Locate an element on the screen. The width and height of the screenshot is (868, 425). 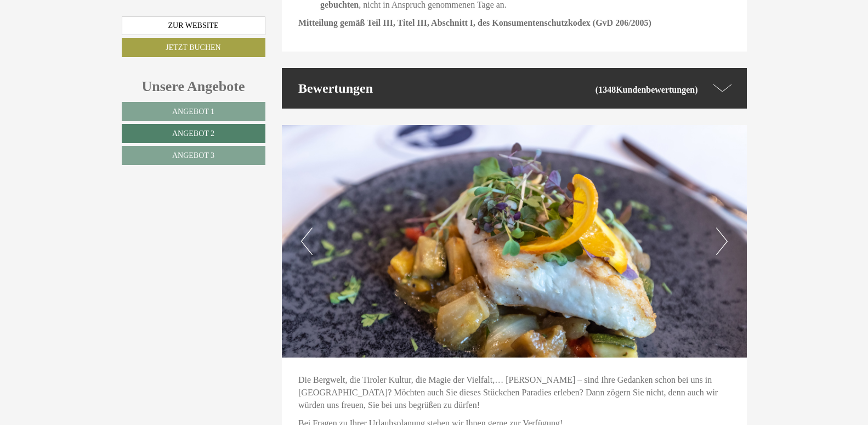
small: (1348 ) is located at coordinates (647, 89).